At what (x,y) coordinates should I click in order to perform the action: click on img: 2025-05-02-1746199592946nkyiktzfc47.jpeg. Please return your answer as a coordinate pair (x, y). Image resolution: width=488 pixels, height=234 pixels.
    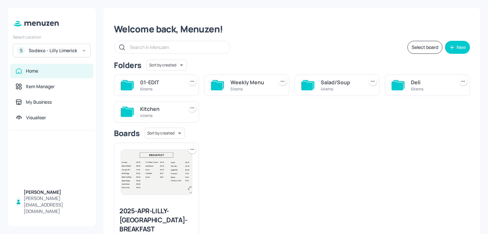
    Looking at the image, I should click on (156, 172).